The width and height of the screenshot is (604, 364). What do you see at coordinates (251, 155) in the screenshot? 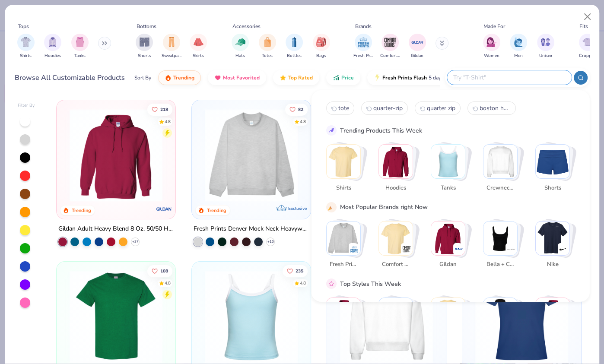
I see `img: f5d85501-0dbb-4ee4-b115-c08fa3845d83` at bounding box center [251, 155].